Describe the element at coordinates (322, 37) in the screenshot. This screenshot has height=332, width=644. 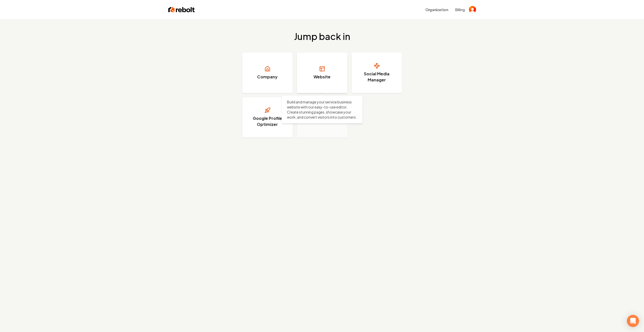
I see `h2: Jump back in` at that location.